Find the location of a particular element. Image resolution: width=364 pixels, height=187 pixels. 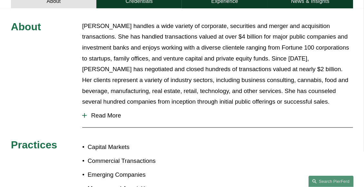

span: Read More is located at coordinates (220, 116).